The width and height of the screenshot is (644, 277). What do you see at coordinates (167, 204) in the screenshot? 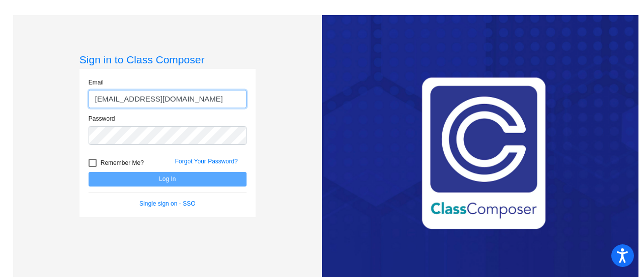
I see `a: Single sign on - SSO` at bounding box center [167, 204].